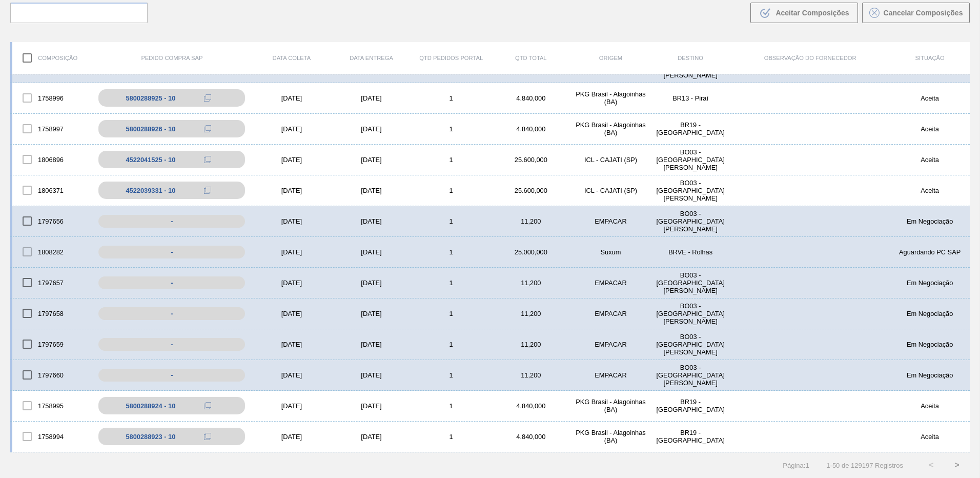 This screenshot has width=980, height=478. What do you see at coordinates (150, 98) in the screenshot?
I see `div: 5800288925 - 10` at bounding box center [150, 98].